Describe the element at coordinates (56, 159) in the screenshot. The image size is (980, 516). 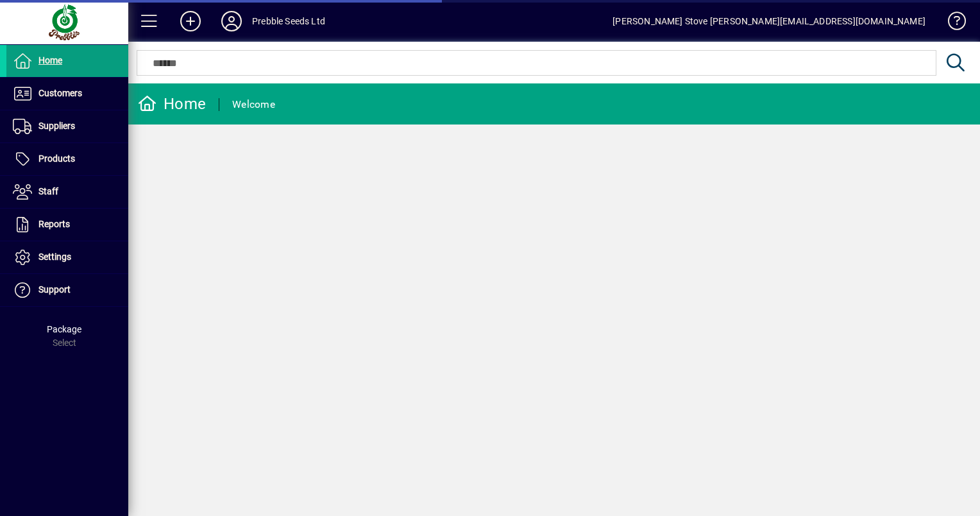
I see `span: Products` at that location.